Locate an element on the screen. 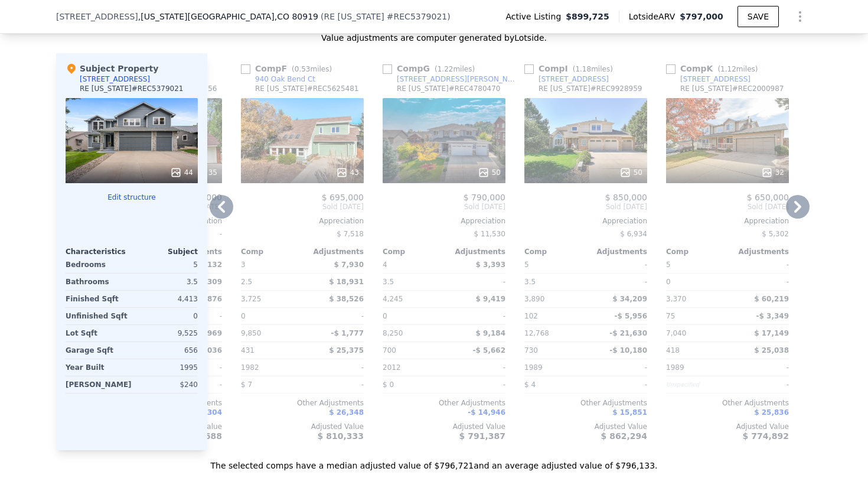 This screenshot has width=868, height=491. span: $ 0 is located at coordinates (388, 384).